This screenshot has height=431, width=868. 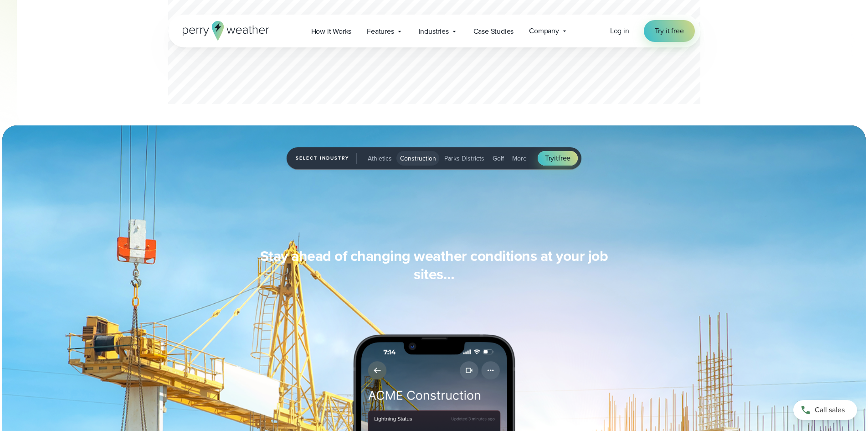 What do you see at coordinates (558, 158) in the screenshot?
I see `span: Try free` at bounding box center [558, 158].